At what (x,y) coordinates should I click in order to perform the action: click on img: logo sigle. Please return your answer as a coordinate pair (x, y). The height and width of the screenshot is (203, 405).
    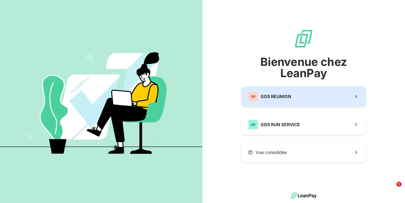
    Looking at the image, I should click on (303, 39).